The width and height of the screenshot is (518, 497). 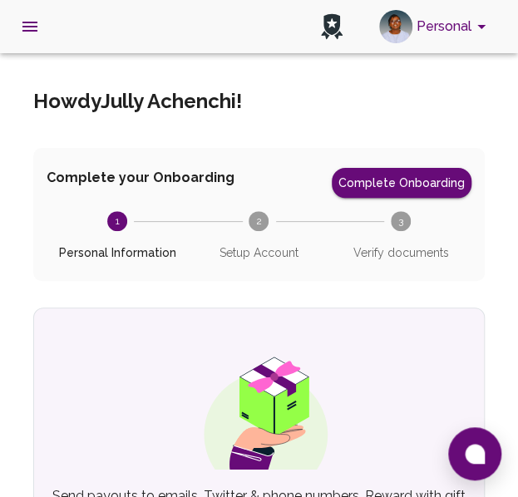 I want to click on button: Open chat window, so click(x=474, y=454).